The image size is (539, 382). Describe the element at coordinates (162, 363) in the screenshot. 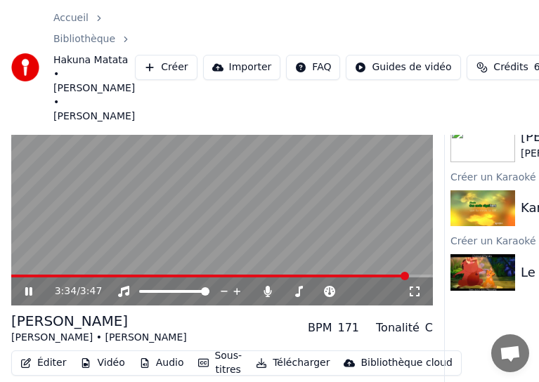

I see `button: Audio` at that location.